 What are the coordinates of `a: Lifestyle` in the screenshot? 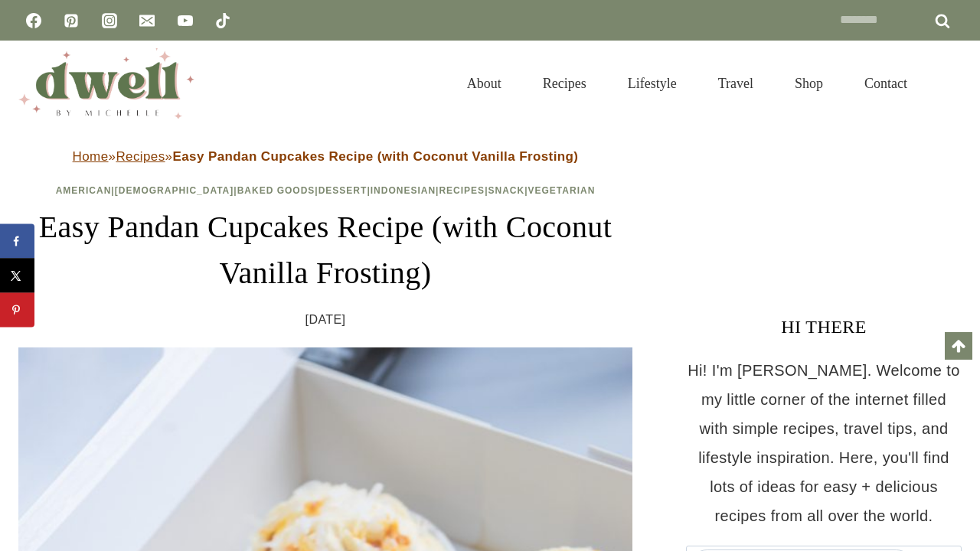 It's located at (653, 83).